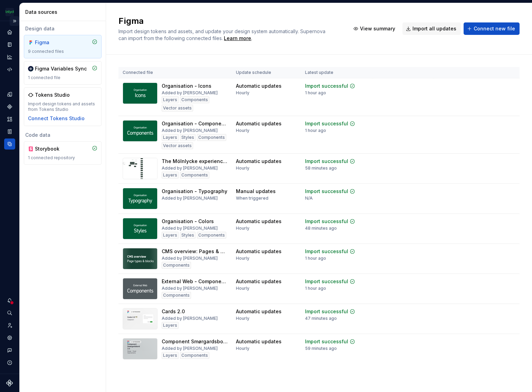 This screenshot has height=392, width=532. I want to click on div: Figma Variables Sync, so click(61, 69).